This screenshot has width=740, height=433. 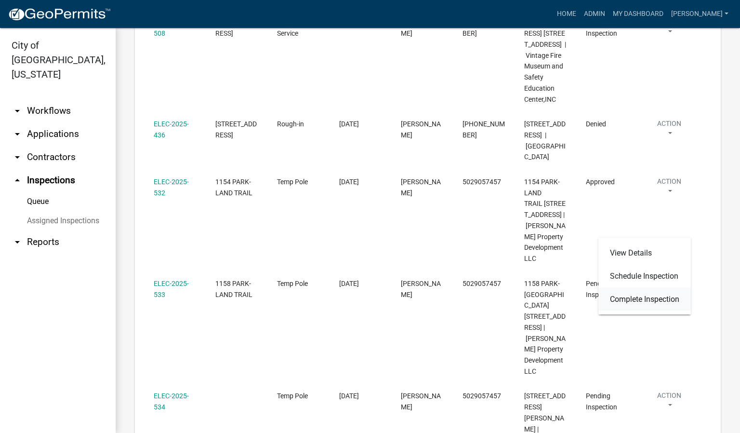 What do you see at coordinates (545, 60) in the screenshot?
I see `span: 706 SPRING STREET 706 Spring Street | Vintage Fire Museum and Safety Education Center,INC` at bounding box center [545, 60].